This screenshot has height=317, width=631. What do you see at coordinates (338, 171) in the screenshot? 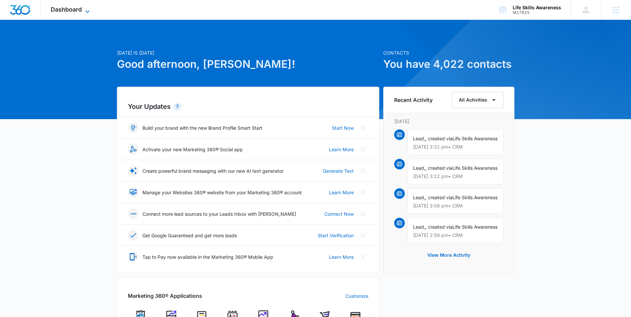
I see `a: Generate Text` at bounding box center [338, 171].